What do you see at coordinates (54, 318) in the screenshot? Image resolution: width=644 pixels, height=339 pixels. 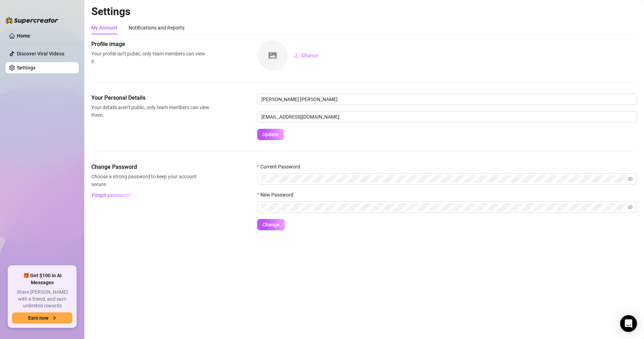 I see `span: arrow-right` at bounding box center [54, 318].